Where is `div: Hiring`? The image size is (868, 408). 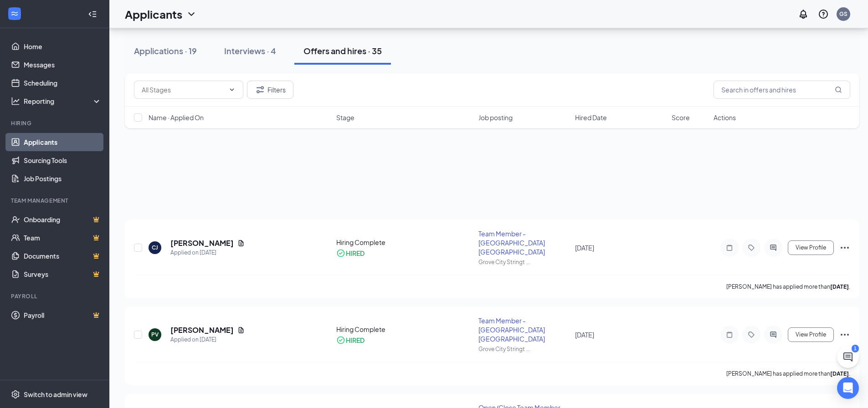
div: Hiring is located at coordinates (55, 123).